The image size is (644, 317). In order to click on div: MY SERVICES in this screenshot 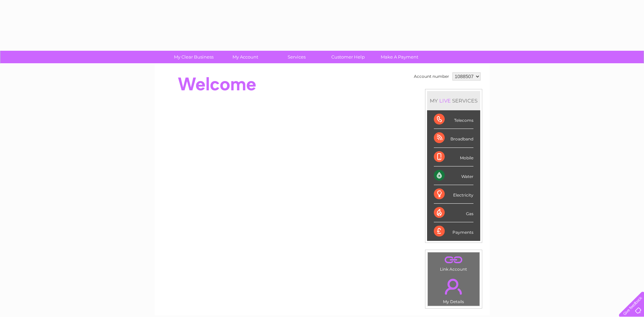, I will do `click(454, 101)`.